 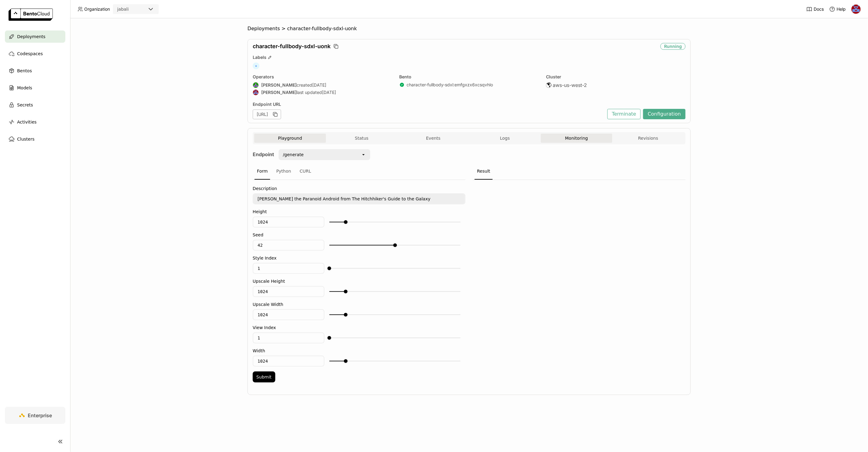 What do you see at coordinates (35, 139) in the screenshot?
I see `a: Clusters` at bounding box center [35, 139].